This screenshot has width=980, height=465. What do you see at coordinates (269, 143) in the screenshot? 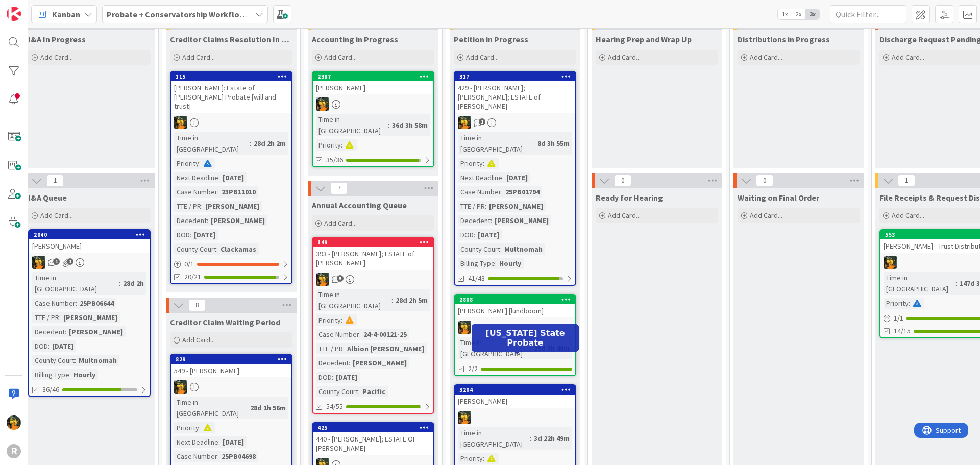
I see `div: 28d 2h 2m` at bounding box center [269, 143].